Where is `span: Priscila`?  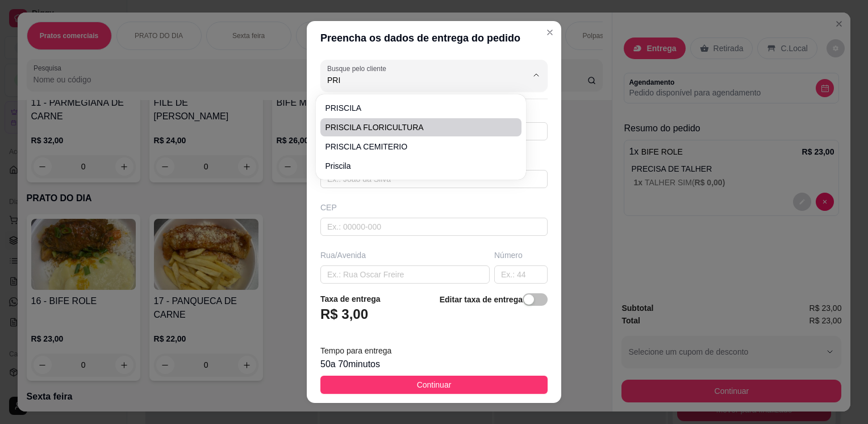
span: Priscila is located at coordinates (416, 166).